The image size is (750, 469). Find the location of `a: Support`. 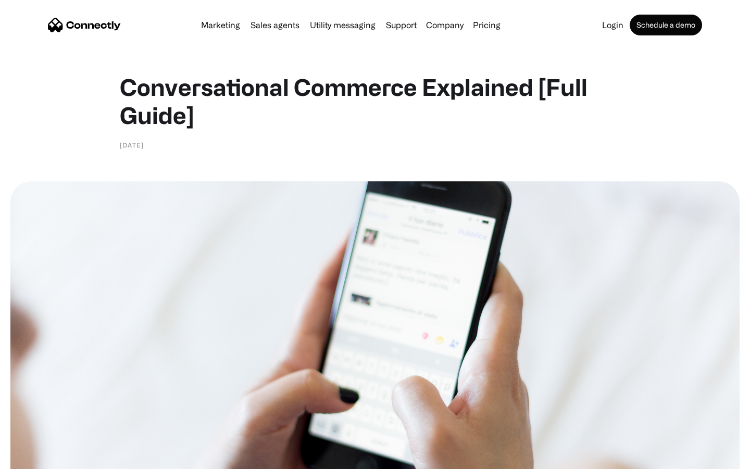

a: Support is located at coordinates (401, 25).